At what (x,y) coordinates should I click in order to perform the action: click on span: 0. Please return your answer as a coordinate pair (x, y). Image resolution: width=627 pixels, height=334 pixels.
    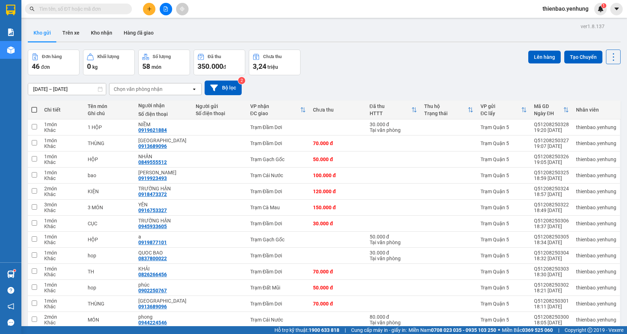
    Looking at the image, I should click on (89, 66).